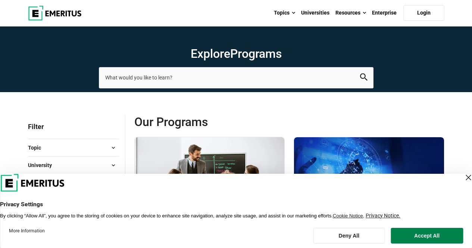 The image size is (472, 248). What do you see at coordinates (74, 127) in the screenshot?
I see `p: Filter` at bounding box center [74, 127].